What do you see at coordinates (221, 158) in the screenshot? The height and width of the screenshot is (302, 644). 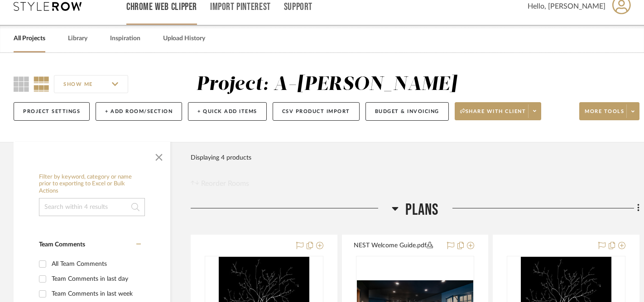 I see `div: Displaying 4 products` at bounding box center [221, 158].